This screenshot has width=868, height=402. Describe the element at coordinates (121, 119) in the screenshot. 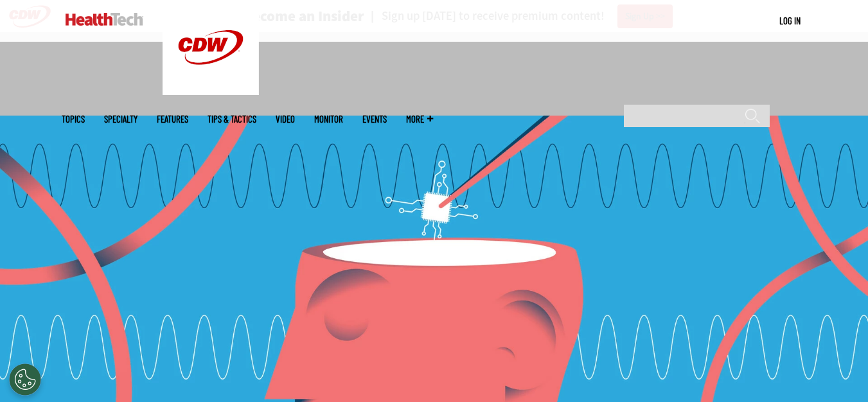

I see `span: Specialty` at that location.